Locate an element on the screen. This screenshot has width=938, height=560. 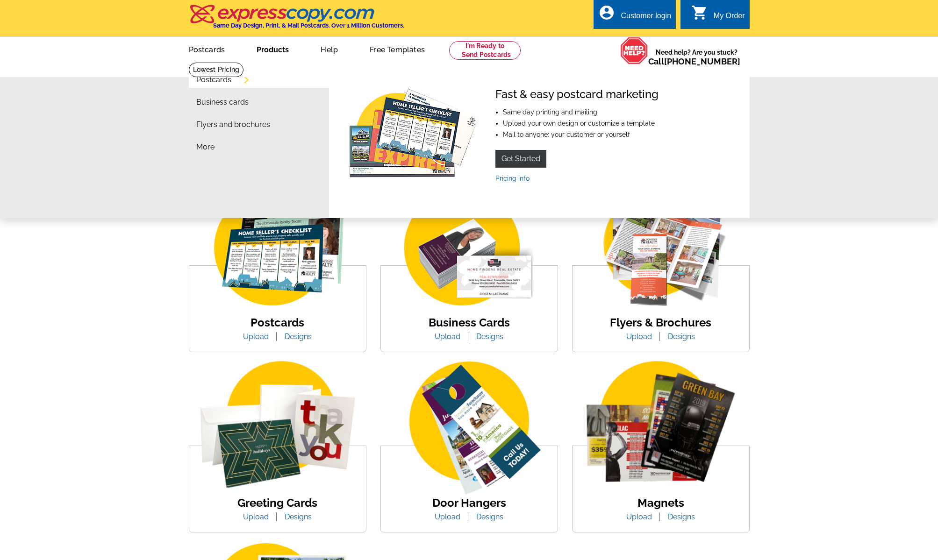
img: flyer-card.png is located at coordinates (661, 249).